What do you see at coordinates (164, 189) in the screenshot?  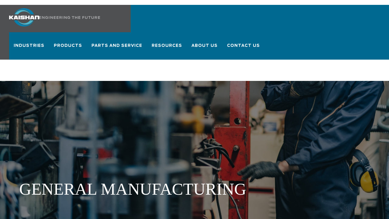 I see `h1: GENERAL MANUFACTURING` at bounding box center [164, 189].